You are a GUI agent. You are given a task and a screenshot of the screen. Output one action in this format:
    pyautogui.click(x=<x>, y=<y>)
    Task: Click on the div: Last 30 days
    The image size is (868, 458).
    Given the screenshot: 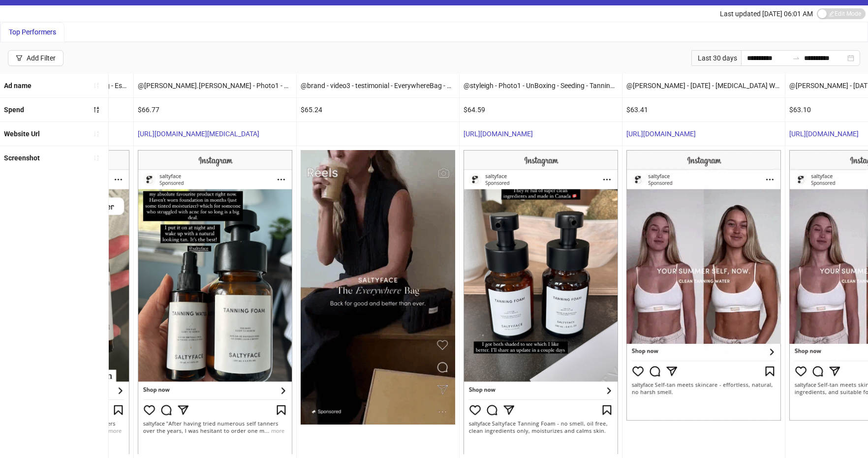 What is the action you would take?
    pyautogui.click(x=716, y=58)
    